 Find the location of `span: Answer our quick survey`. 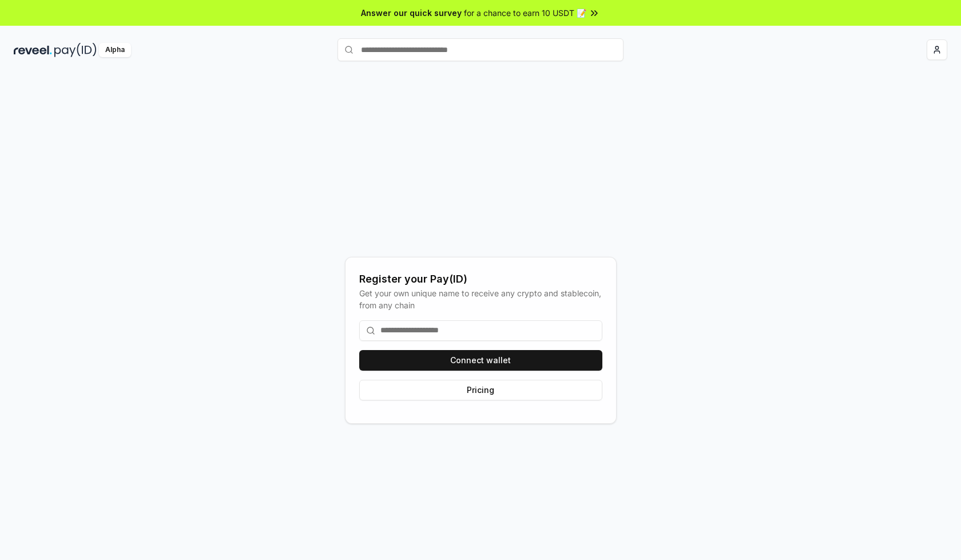

span: Answer our quick survey is located at coordinates (412, 13).